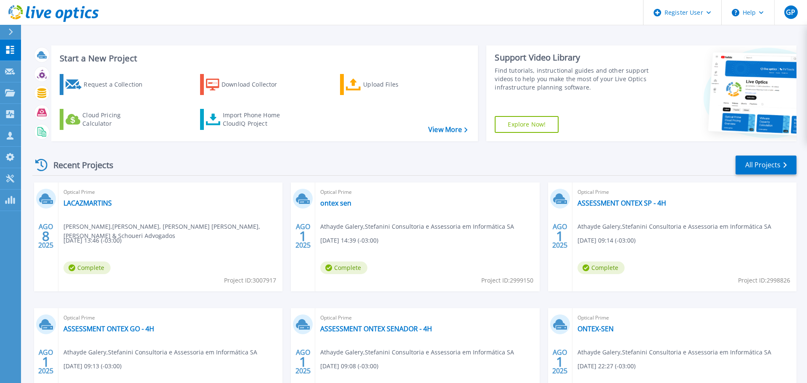  Describe the element at coordinates (574, 79) in the screenshot. I see `div: Find tutorials, instructional guides and other support videos to help you make the most of your L...` at that location.